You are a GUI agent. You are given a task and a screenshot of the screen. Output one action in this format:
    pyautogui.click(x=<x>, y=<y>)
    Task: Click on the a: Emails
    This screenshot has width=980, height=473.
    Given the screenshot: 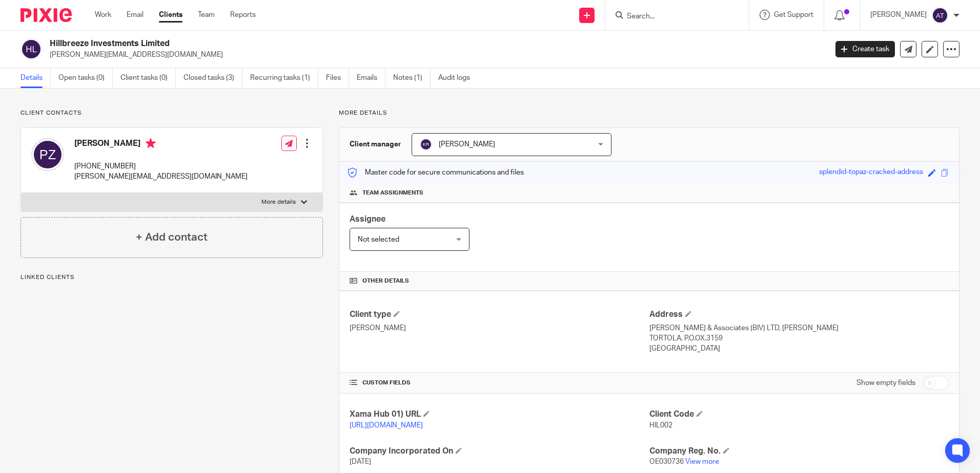 What is the action you would take?
    pyautogui.click(x=371, y=78)
    